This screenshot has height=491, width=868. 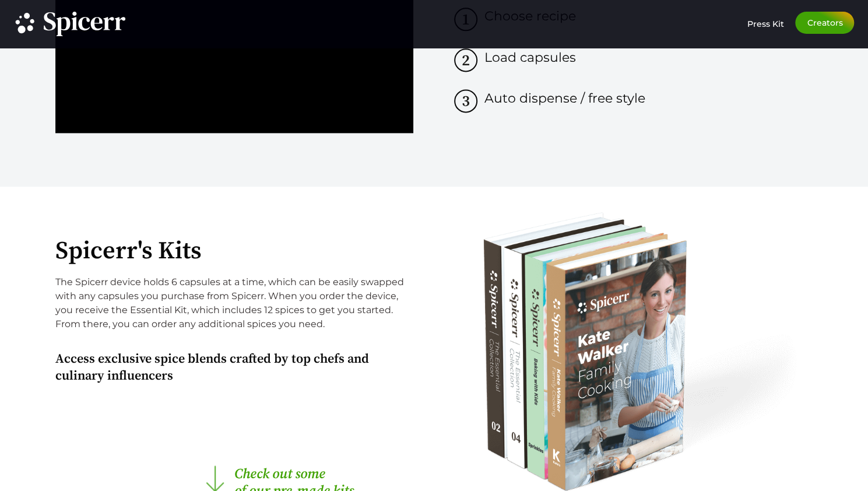 What do you see at coordinates (824, 23) in the screenshot?
I see `span: Creators` at bounding box center [824, 23].